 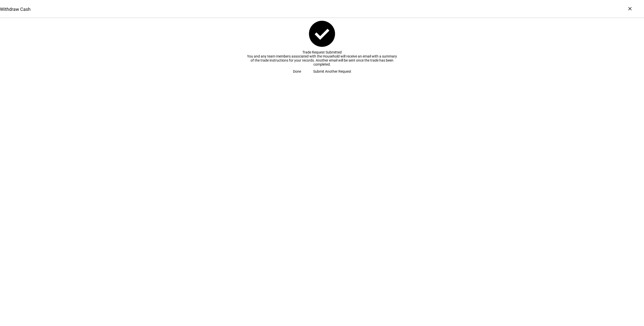 I want to click on span: Done, so click(x=297, y=72).